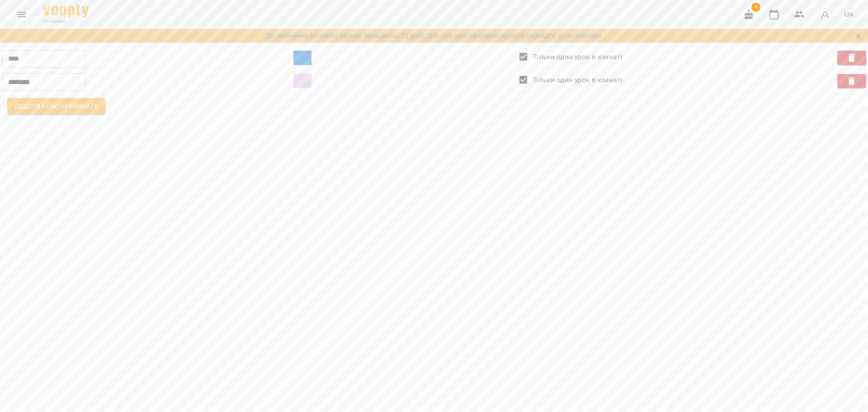 The image size is (868, 412). What do you see at coordinates (848, 14) in the screenshot?
I see `span: UA` at bounding box center [848, 14].